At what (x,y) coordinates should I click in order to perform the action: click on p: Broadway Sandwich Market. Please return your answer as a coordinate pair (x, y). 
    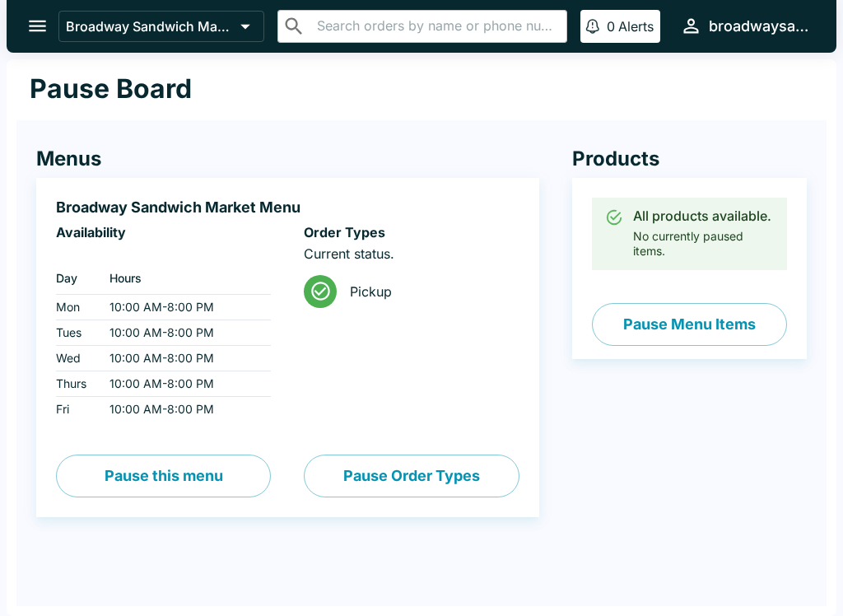
    Looking at the image, I should click on (150, 26).